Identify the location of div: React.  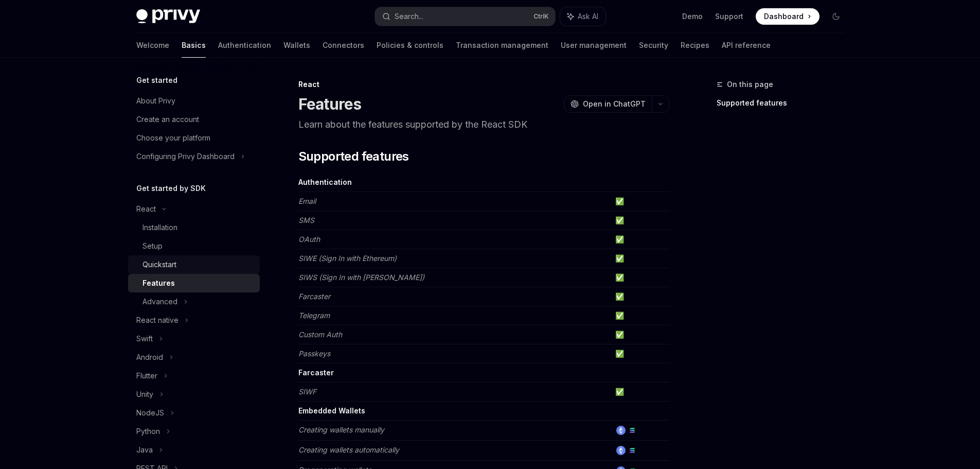
(146, 209).